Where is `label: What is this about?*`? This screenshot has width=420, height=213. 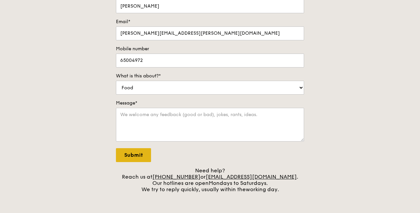
label: What is this about?* is located at coordinates (210, 76).